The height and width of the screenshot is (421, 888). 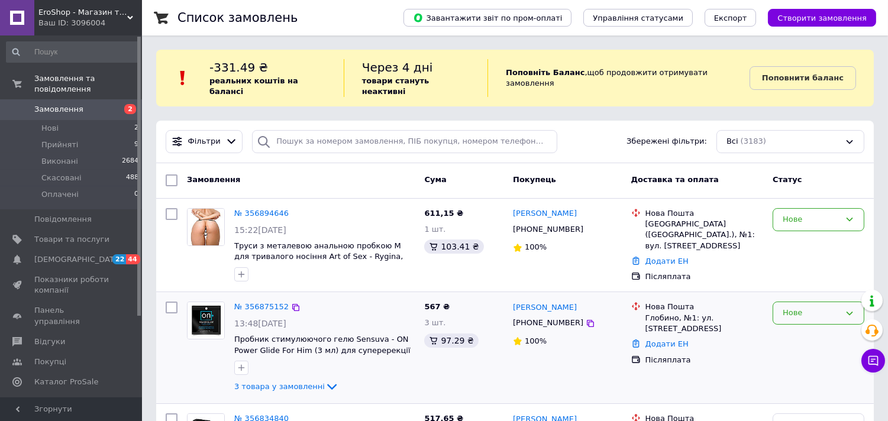 I want to click on span: Оплачені, so click(x=60, y=195).